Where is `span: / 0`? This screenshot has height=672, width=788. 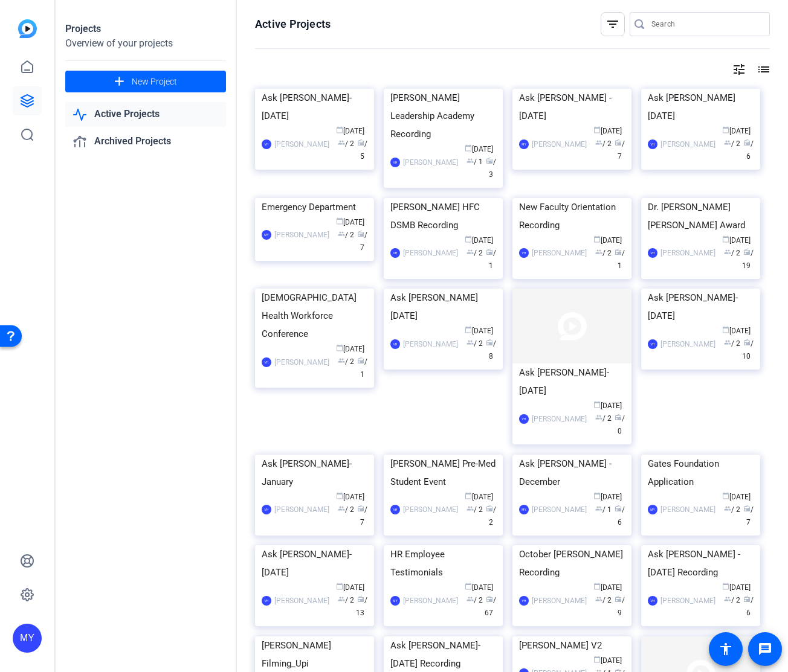
span: / 0 is located at coordinates (619, 425).